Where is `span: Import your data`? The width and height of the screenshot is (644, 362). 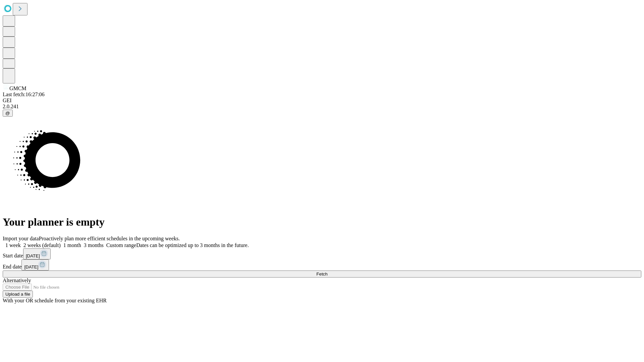
span: Import your data is located at coordinates (21, 238).